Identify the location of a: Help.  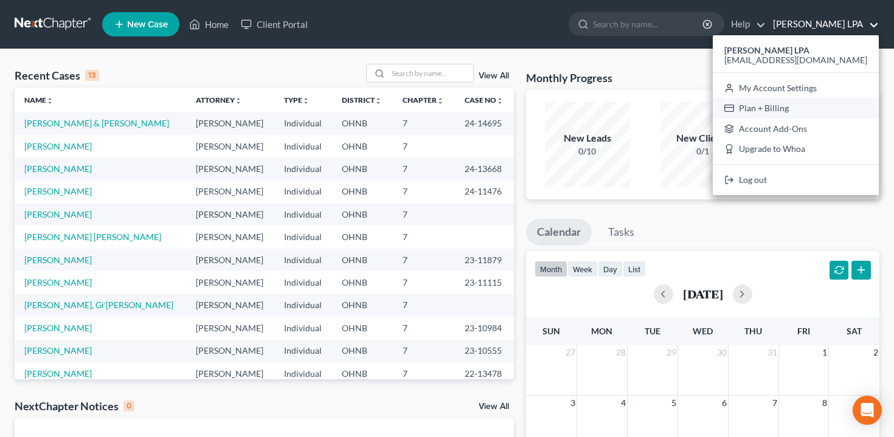
(745, 24).